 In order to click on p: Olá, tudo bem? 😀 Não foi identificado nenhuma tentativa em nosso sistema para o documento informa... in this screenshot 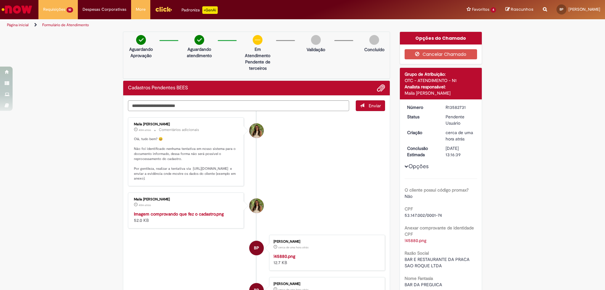, I will do `click(186, 158)`.